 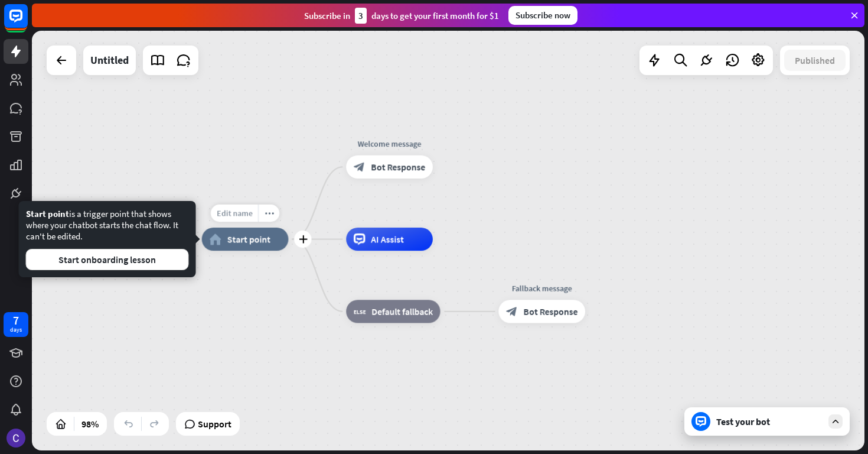 What do you see at coordinates (234, 213) in the screenshot?
I see `span: Edit name` at bounding box center [234, 213].